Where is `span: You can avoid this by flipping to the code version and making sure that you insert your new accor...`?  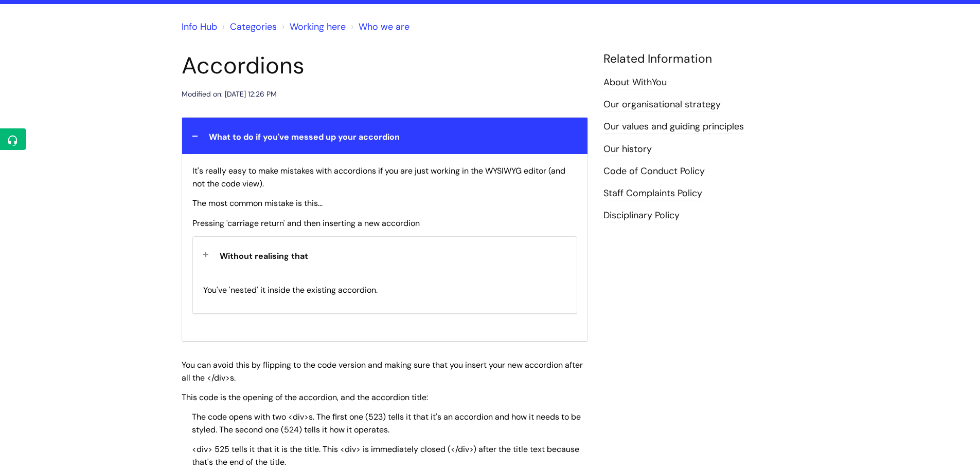
span: You can avoid this by flipping to the code version and making sure that you insert your new accor... is located at coordinates (382, 371).